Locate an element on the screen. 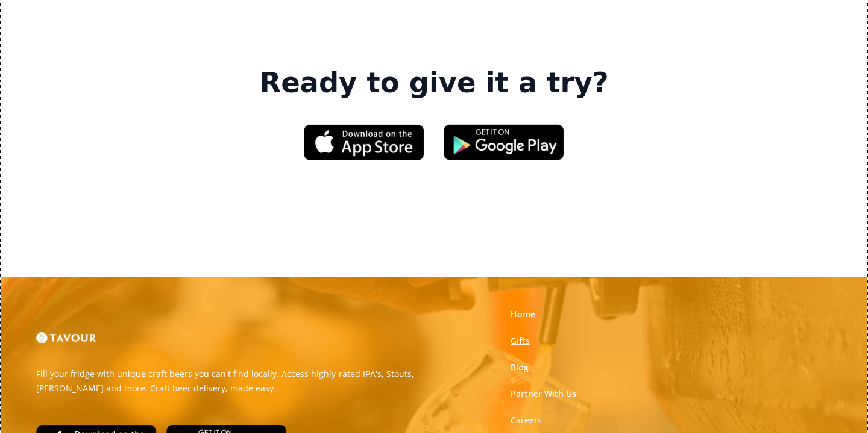  strong: Ready to give it a try? is located at coordinates (433, 83).